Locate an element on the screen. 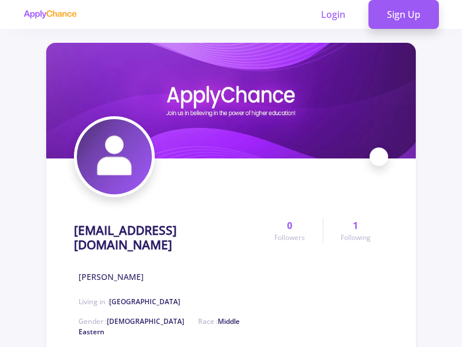 This screenshot has width=462, height=347. img: sym1374@gmail.comavatar is located at coordinates (114, 157).